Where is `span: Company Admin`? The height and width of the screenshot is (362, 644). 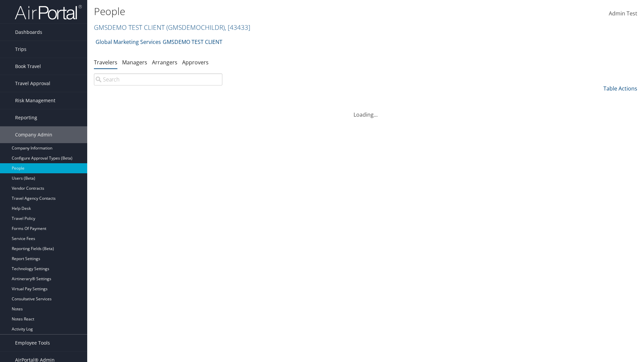 span: Company Admin is located at coordinates (34, 135).